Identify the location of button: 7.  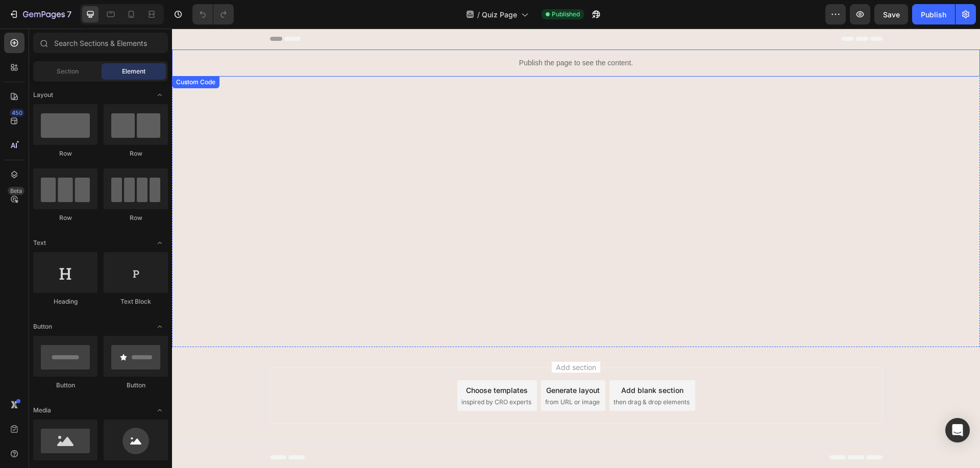
(40, 14).